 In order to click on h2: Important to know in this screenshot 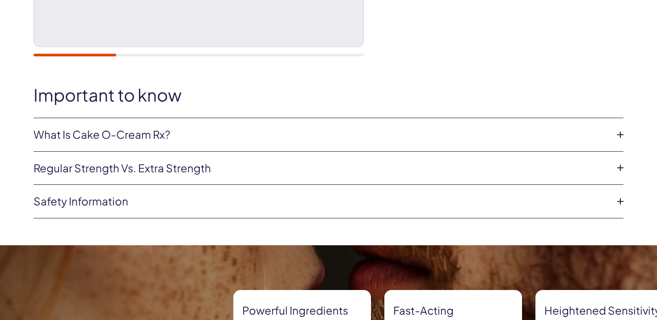, I will do `click(328, 95)`.